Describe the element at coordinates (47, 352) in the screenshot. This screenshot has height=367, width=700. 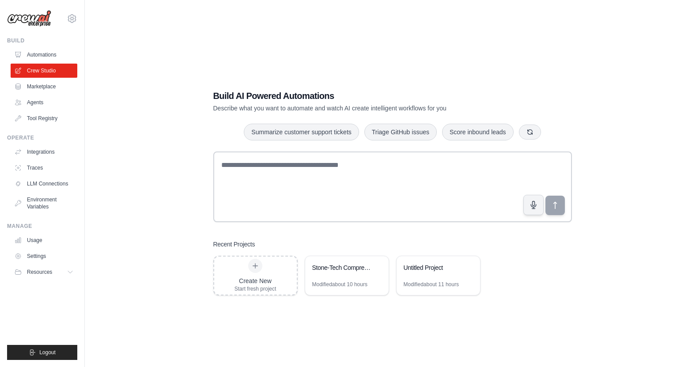
I see `span: Logout` at that location.